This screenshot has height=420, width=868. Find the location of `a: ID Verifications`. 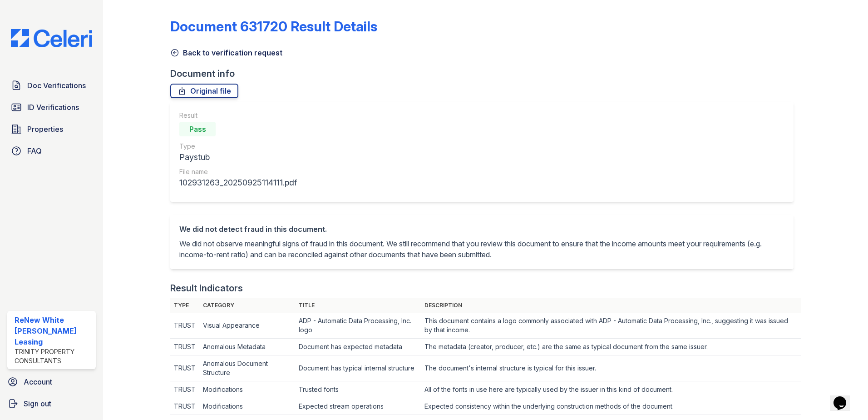

a: ID Verifications is located at coordinates (52, 107).